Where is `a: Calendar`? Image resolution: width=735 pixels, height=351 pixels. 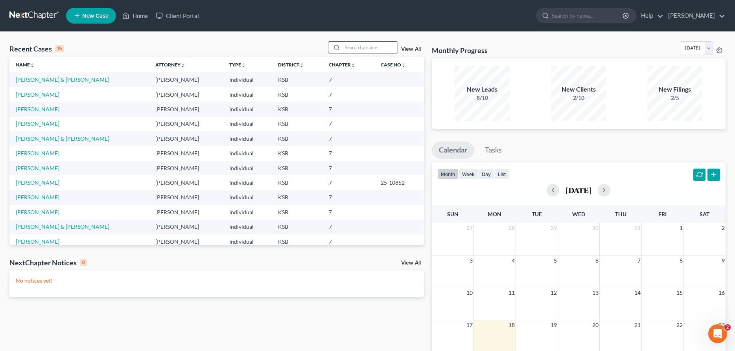
a: Calendar is located at coordinates (453, 150).